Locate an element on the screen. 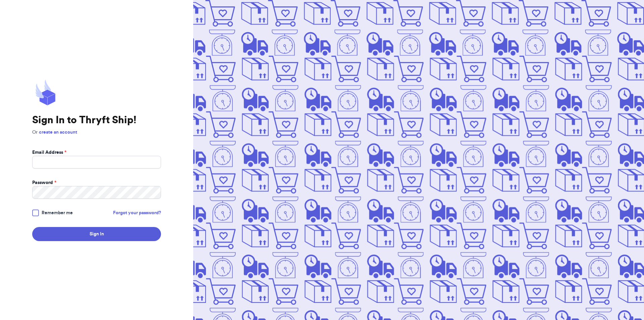 Image resolution: width=644 pixels, height=320 pixels. label: Password is located at coordinates (44, 183).